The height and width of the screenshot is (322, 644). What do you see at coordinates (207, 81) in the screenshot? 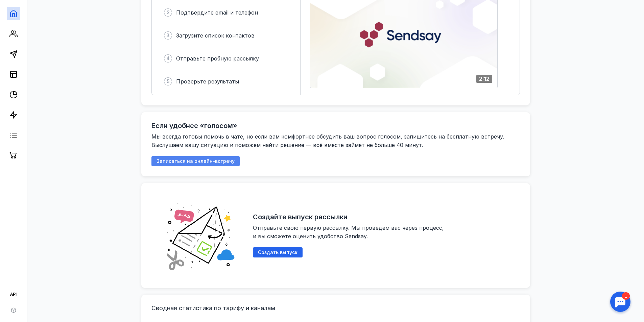
I see `span: Проверьте результаты` at bounding box center [207, 81].